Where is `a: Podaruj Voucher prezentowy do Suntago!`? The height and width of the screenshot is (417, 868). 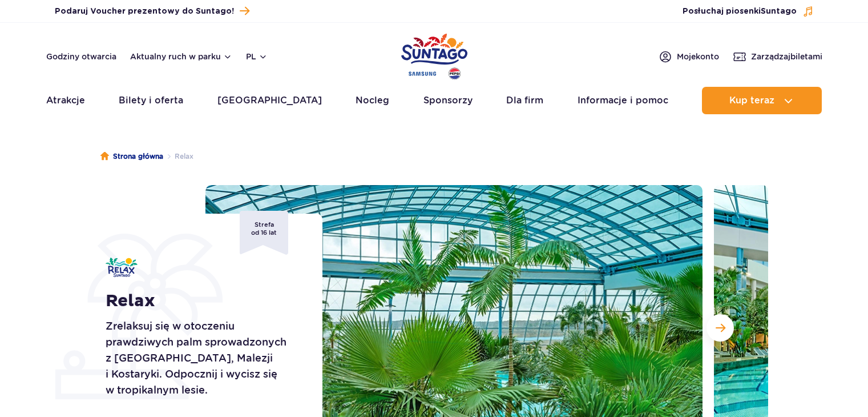
a: Podaruj Voucher prezentowy do Suntago! is located at coordinates (152, 11).